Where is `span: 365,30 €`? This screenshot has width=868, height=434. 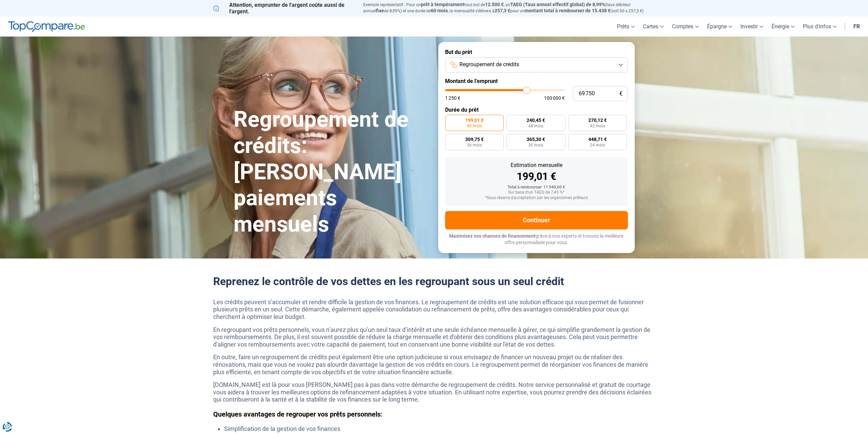
span: 365,30 € is located at coordinates (536, 140).